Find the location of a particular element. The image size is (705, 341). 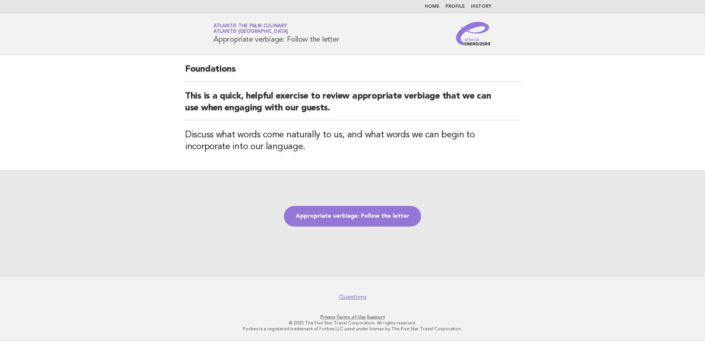

a: History is located at coordinates (481, 7).